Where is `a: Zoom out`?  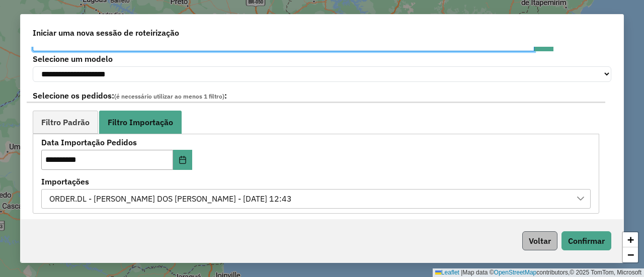
a: Zoom out is located at coordinates (630, 255).